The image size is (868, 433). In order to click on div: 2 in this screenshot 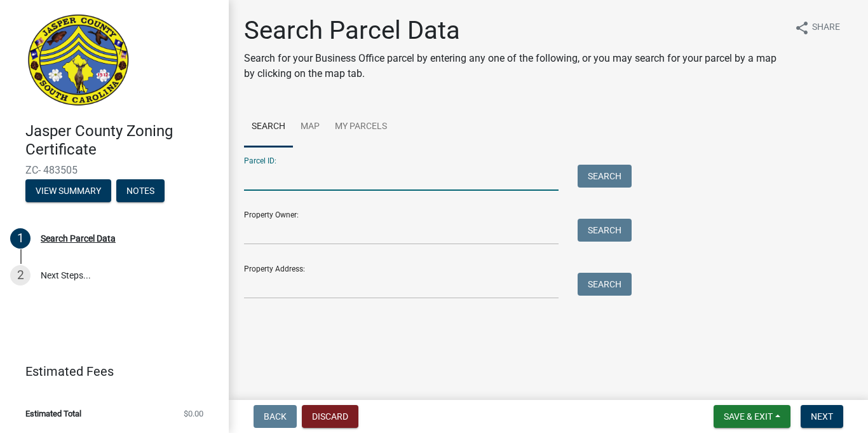, I will do `click(21, 275)`.